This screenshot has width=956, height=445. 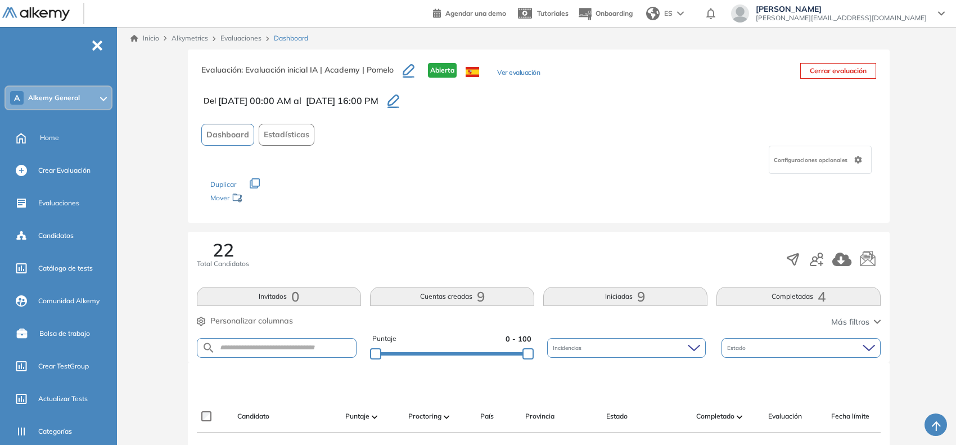 I want to click on div: Mover, so click(x=266, y=198).